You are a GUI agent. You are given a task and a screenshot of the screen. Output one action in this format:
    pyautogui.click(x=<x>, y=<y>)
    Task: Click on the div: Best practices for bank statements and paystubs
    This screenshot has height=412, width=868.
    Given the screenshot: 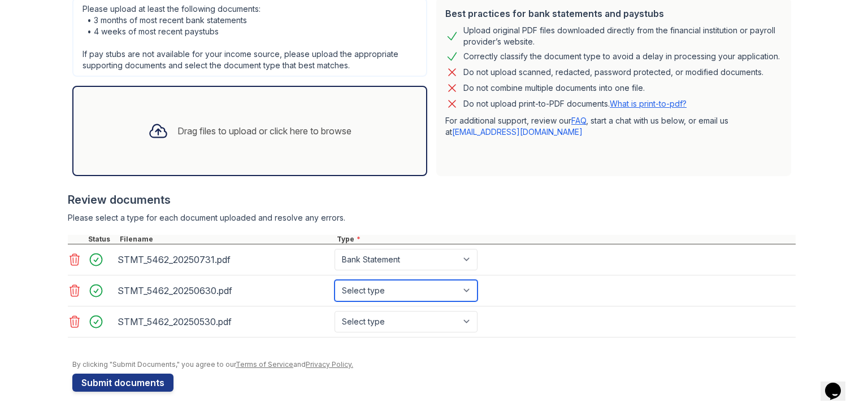 What is the action you would take?
    pyautogui.click(x=614, y=13)
    